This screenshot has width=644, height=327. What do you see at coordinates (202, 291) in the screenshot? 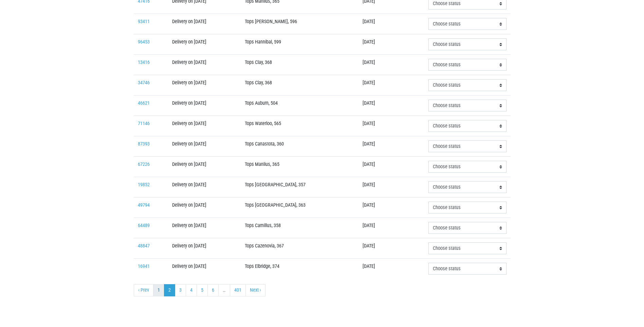
I see `a: 5` at bounding box center [202, 291].